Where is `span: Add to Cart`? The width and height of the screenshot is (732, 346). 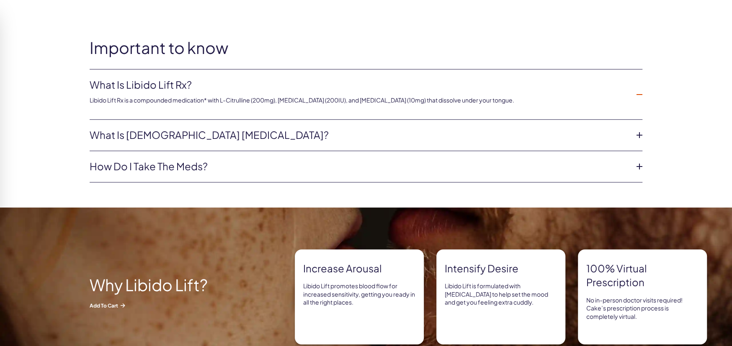
span: Add to Cart is located at coordinates (165, 305).